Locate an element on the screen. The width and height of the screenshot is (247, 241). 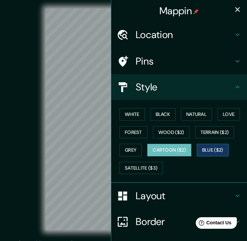
div: Border is located at coordinates (179, 221).